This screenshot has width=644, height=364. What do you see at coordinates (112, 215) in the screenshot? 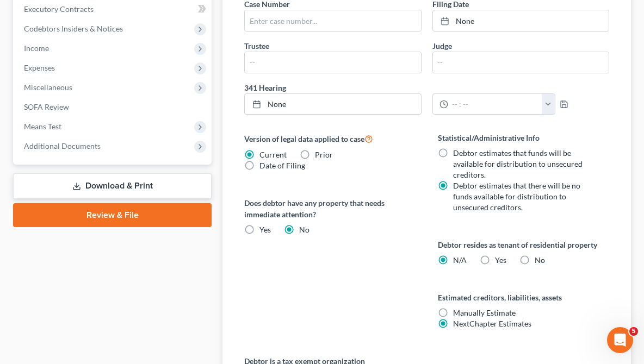
I see `a: Review & File` at bounding box center [112, 215].